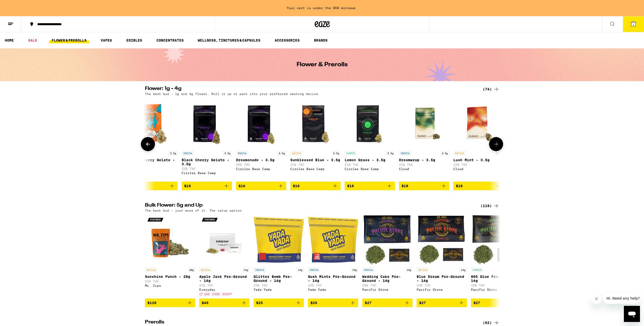  I want to click on img: Cloud - Dreamwrap - 3.5g, so click(424, 123).